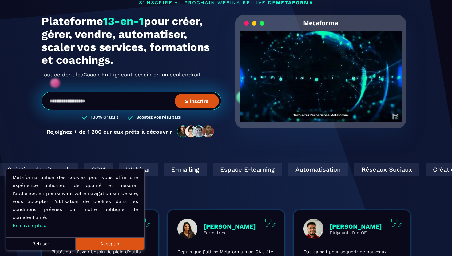 The width and height of the screenshot is (452, 256). Describe the element at coordinates (159, 117) in the screenshot. I see `h3: Boostez vos résultats` at that location.